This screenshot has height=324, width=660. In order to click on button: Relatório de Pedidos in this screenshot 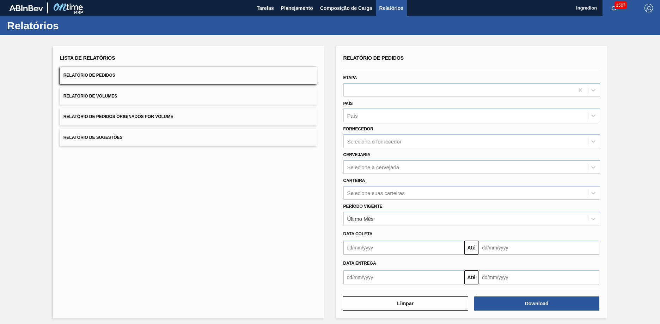, I will do `click(188, 75)`.